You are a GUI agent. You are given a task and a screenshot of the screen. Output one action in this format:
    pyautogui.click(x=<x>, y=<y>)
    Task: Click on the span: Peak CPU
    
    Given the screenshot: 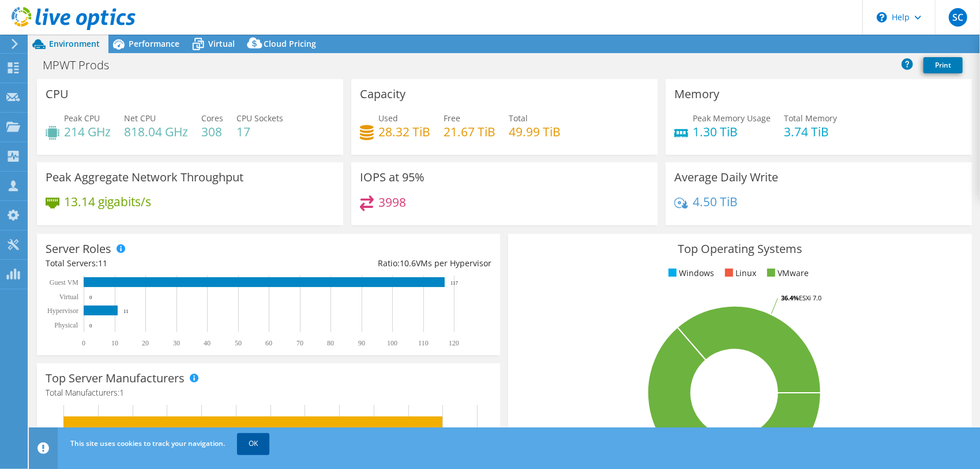 What is the action you would take?
    pyautogui.click(x=82, y=118)
    